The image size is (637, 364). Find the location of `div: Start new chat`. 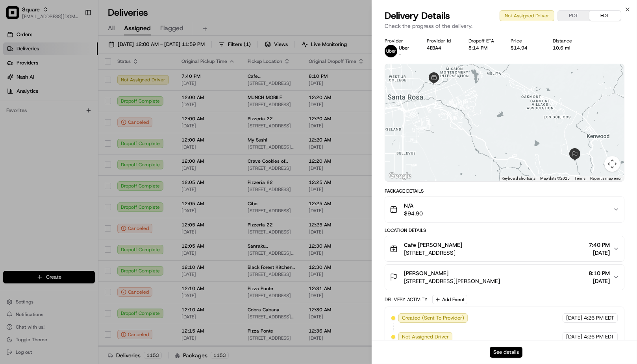

div: Start new chat is located at coordinates (78, 79).